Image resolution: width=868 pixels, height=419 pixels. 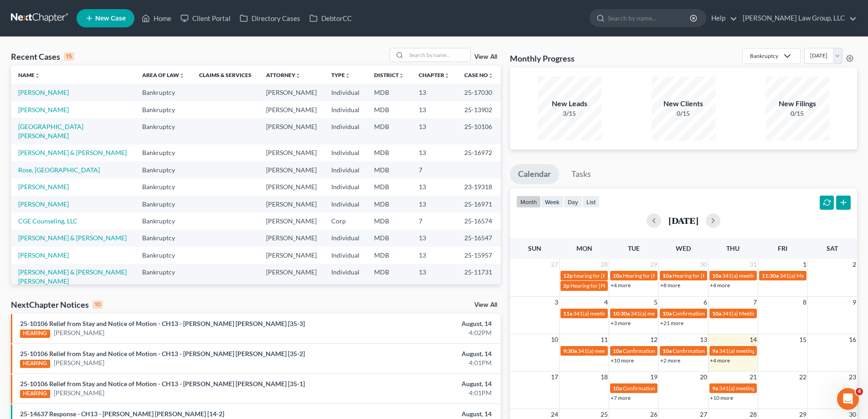 What do you see at coordinates (566, 285) in the screenshot?
I see `span: 2p` at bounding box center [566, 285].